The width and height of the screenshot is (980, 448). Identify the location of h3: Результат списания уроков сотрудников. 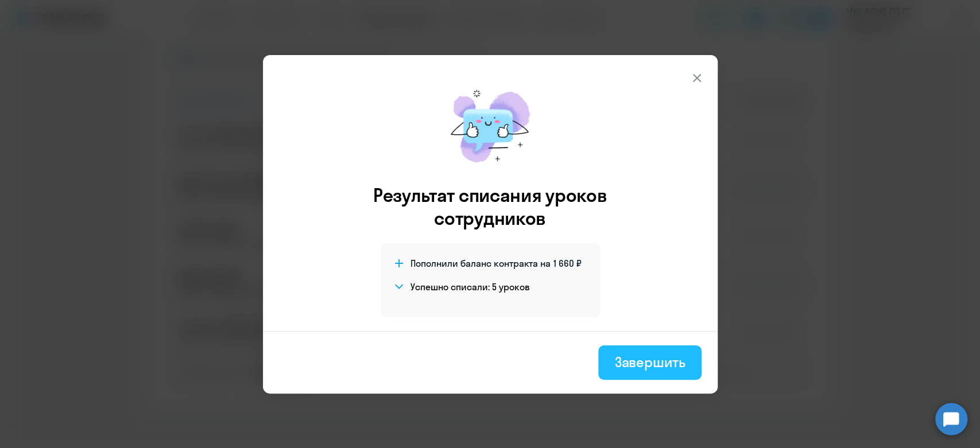
(491, 207).